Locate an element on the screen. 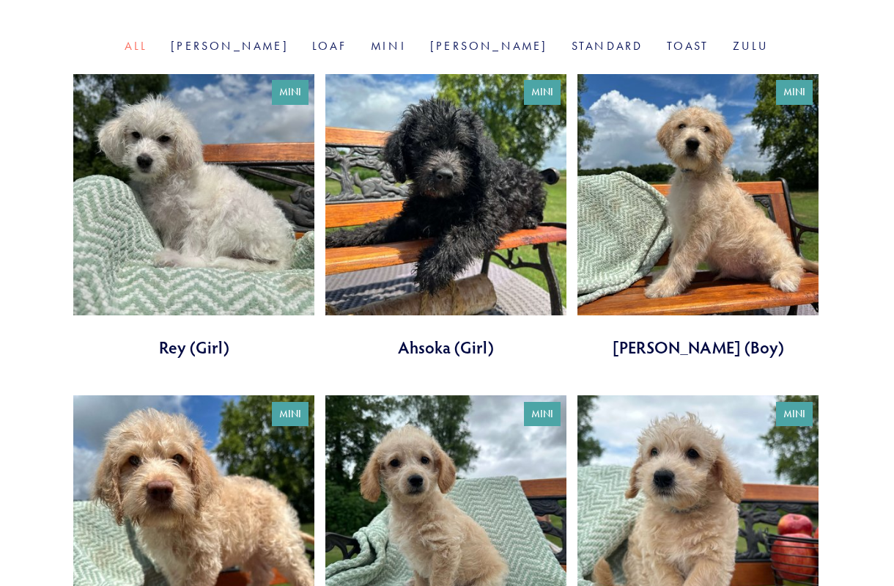 This screenshot has width=894, height=586. a: Standard is located at coordinates (608, 45).